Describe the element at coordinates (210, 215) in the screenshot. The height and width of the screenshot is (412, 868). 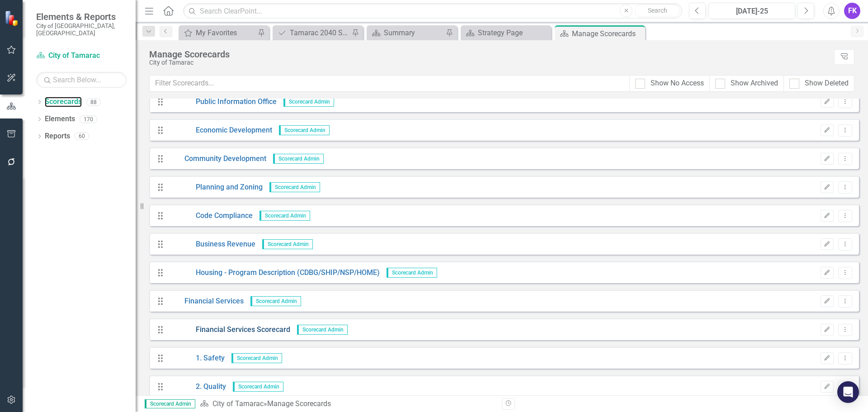
I see `a: Code Compliance` at that location.